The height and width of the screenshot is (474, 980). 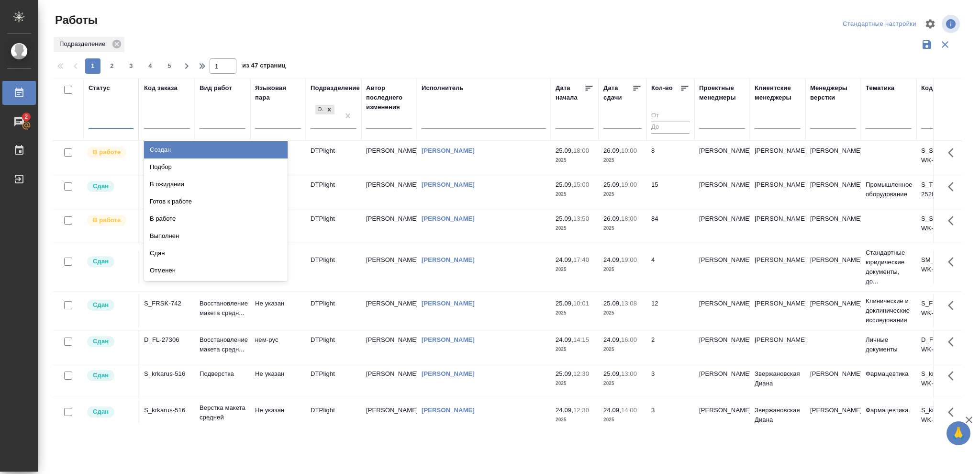 I want to click on span: Посмотреть информацию, so click(x=952, y=24).